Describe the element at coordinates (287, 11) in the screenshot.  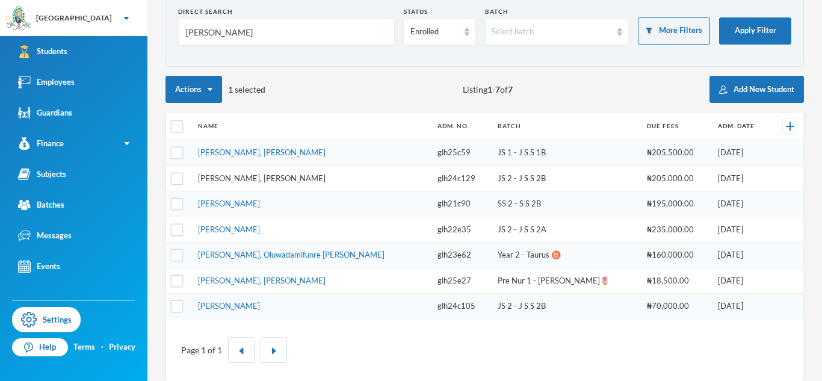
I see `div: Direct Search` at that location.